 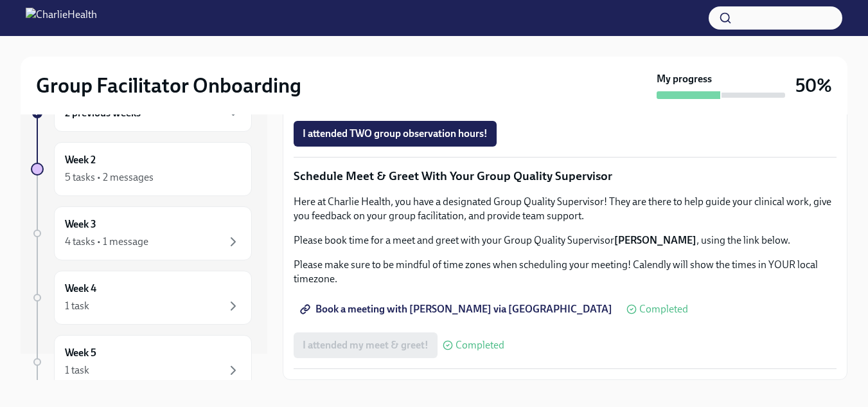 What do you see at coordinates (80, 288) in the screenshot?
I see `h6: Week 4` at bounding box center [80, 288].